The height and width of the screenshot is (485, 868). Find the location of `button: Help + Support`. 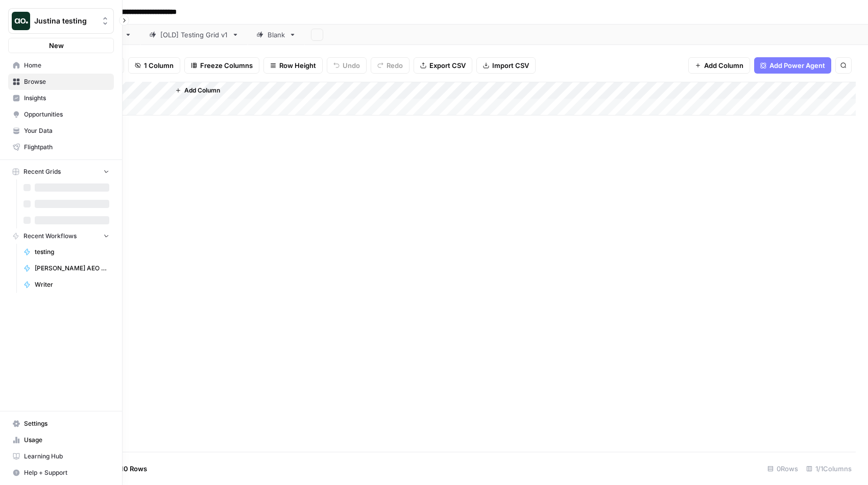

button: Help + Support is located at coordinates (61, 472).